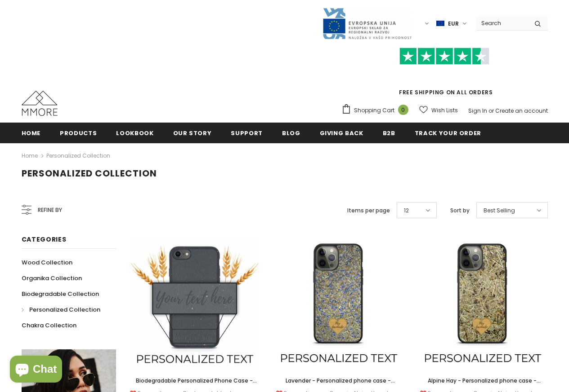 The image size is (569, 392). Describe the element at coordinates (460, 211) in the screenshot. I see `label: Sort by` at that location.